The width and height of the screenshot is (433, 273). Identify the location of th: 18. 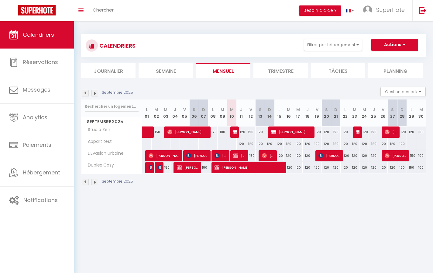
(307, 113).